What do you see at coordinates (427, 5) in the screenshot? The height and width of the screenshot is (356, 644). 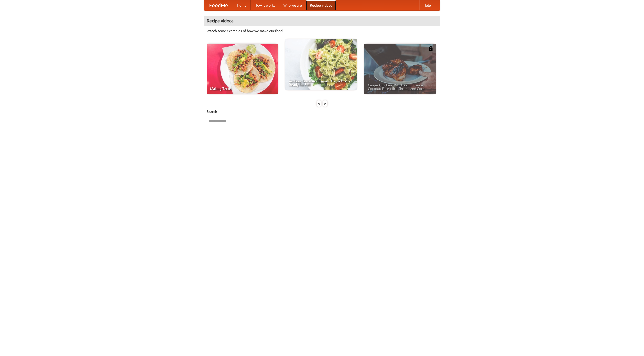 I see `a: Help` at bounding box center [427, 5].